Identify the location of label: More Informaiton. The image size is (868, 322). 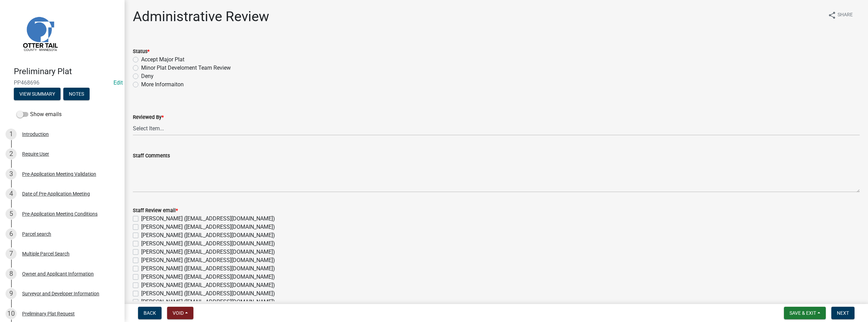
(162, 85).